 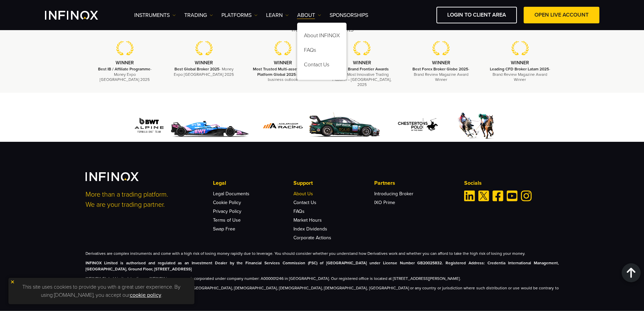 I want to click on strong: INFINOX Limited is authorised and regulated as an Investment Dealer by the Financial Services Com..., so click(x=322, y=266).